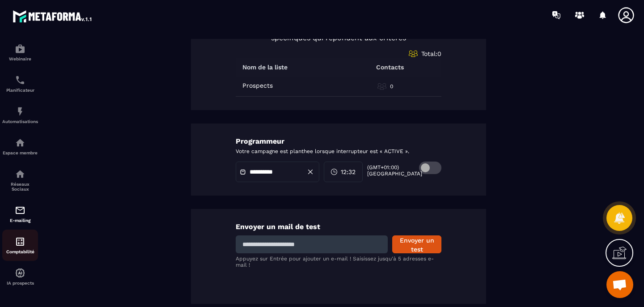  I want to click on p: IA prospects, so click(20, 283).